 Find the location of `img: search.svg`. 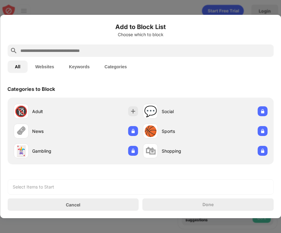

img: search.svg is located at coordinates (14, 51).